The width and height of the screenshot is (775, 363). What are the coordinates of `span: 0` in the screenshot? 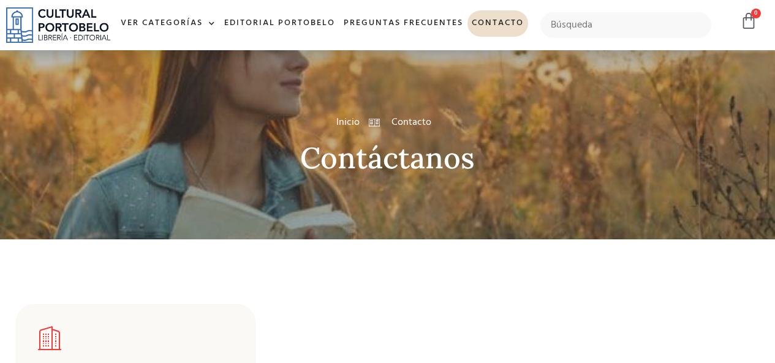 It's located at (756, 13).